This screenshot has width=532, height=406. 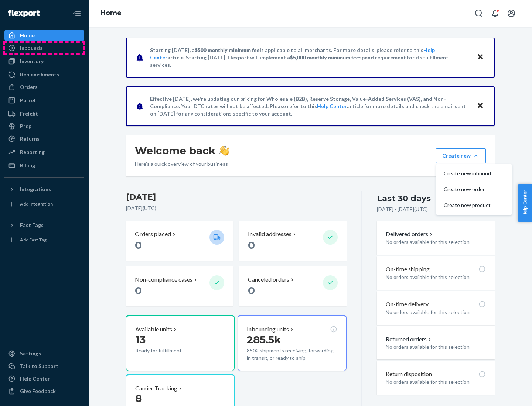 I want to click on span: Help Center, so click(x=525, y=203).